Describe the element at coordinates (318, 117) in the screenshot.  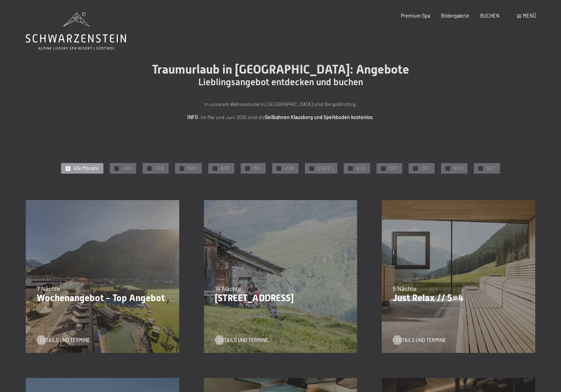
I see `strong: Seilbahnen Klausberg und Speikboden kostenlos` at that location.